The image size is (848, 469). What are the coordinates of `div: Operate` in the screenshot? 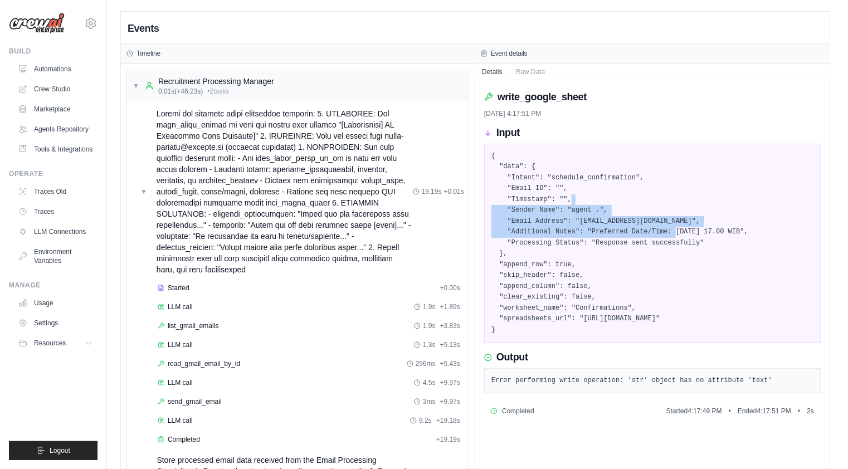 It's located at (53, 174).